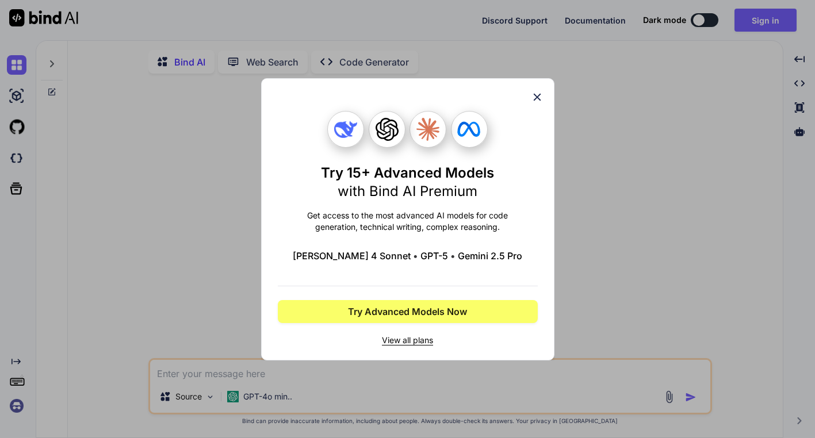 The image size is (815, 438). Describe the element at coordinates (346, 129) in the screenshot. I see `img: Deepseek` at that location.